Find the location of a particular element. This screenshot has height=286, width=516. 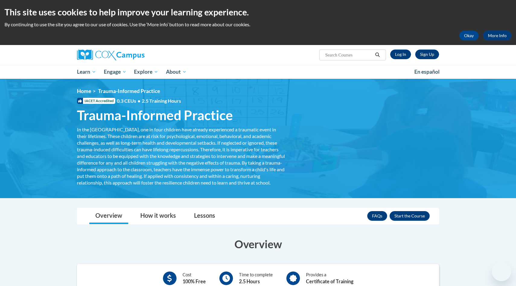

a: Register is located at coordinates (427, 54).